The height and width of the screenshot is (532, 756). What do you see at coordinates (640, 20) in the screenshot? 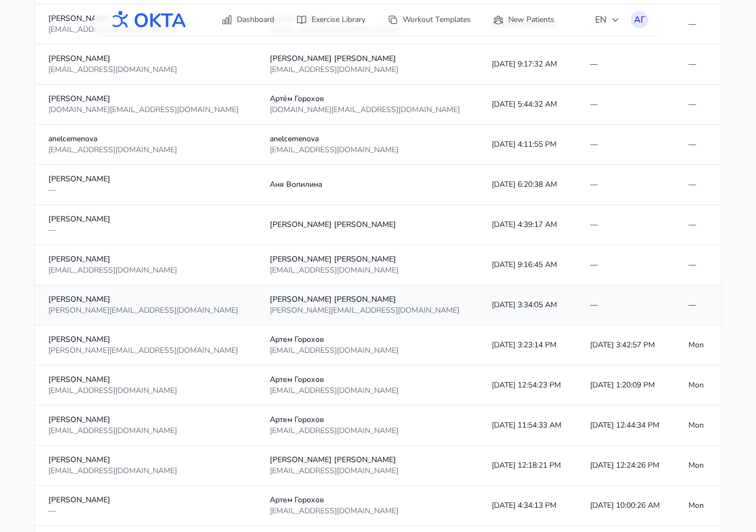
I see `button: АГ` at bounding box center [640, 20].